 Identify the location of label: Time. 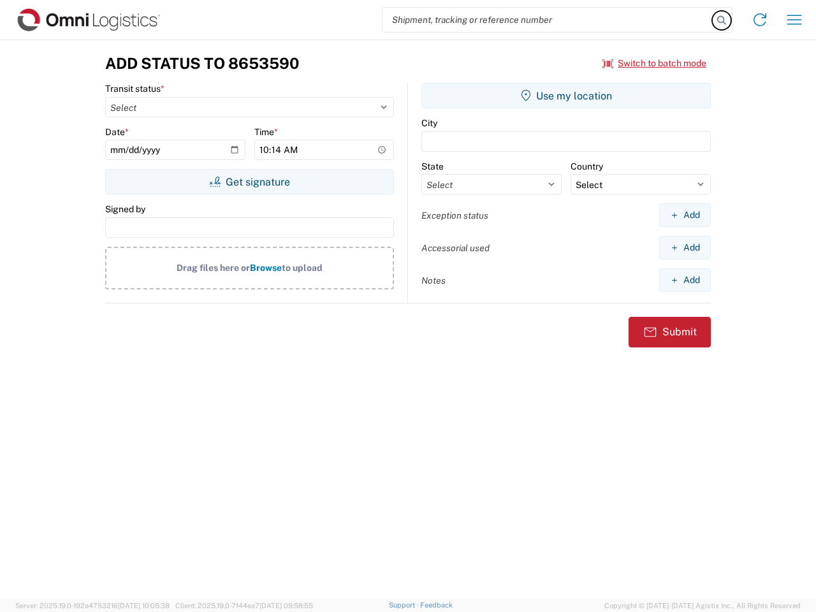
(266, 132).